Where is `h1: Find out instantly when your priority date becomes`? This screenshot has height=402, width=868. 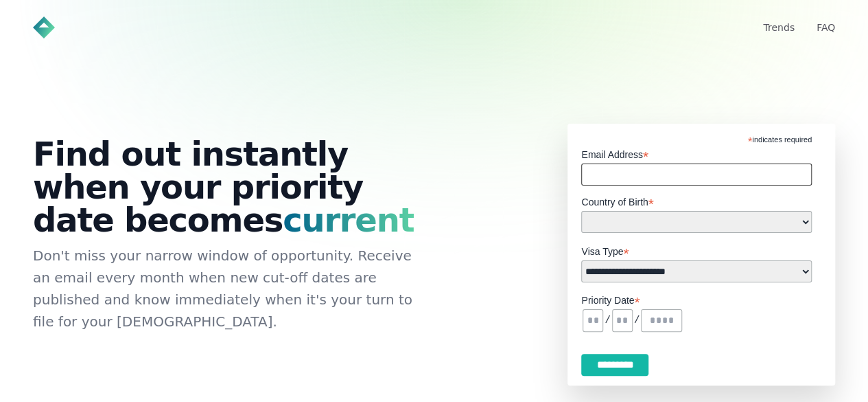
h1: Find out instantly when your priority date becomes is located at coordinates (230, 187).